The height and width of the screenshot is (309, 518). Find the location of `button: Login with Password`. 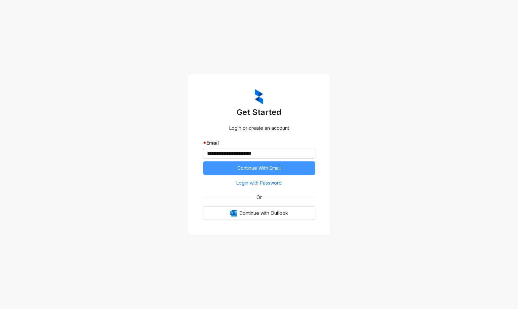

button: Login with Password is located at coordinates (259, 183).